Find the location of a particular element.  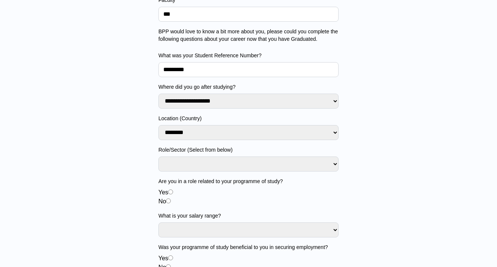

label: Role/Sector (Select from below) is located at coordinates (248, 150).